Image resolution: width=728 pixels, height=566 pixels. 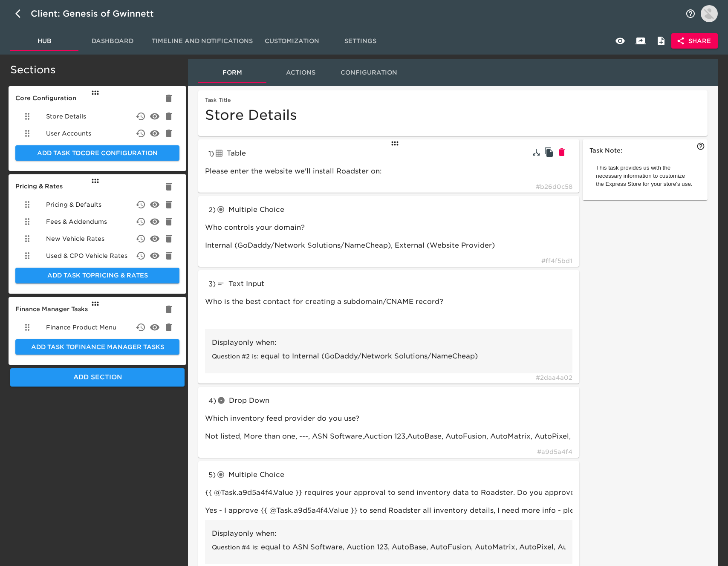 I want to click on span: Question #2, so click(x=230, y=356).